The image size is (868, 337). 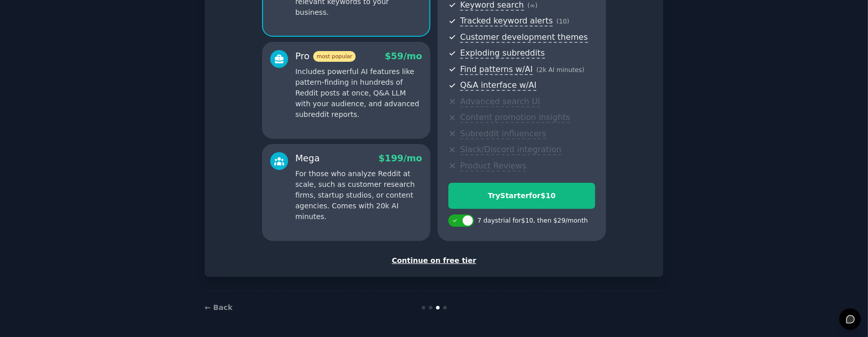 What do you see at coordinates (511, 150) in the screenshot?
I see `span: Slack/Discord integration` at bounding box center [511, 150].